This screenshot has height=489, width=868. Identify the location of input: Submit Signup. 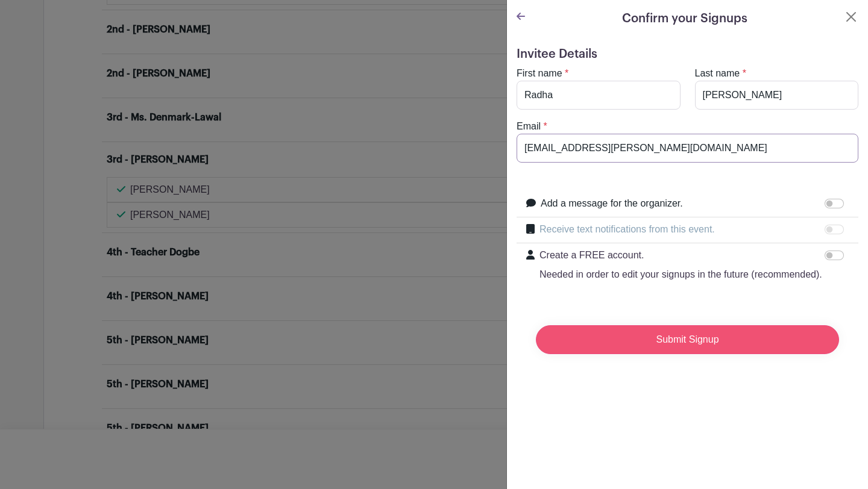
(687, 340).